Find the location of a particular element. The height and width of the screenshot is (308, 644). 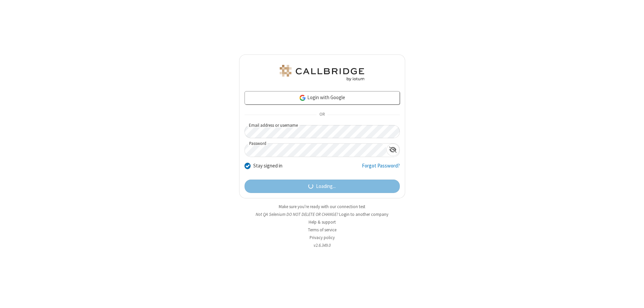

label: Stay signed in is located at coordinates (268, 166).